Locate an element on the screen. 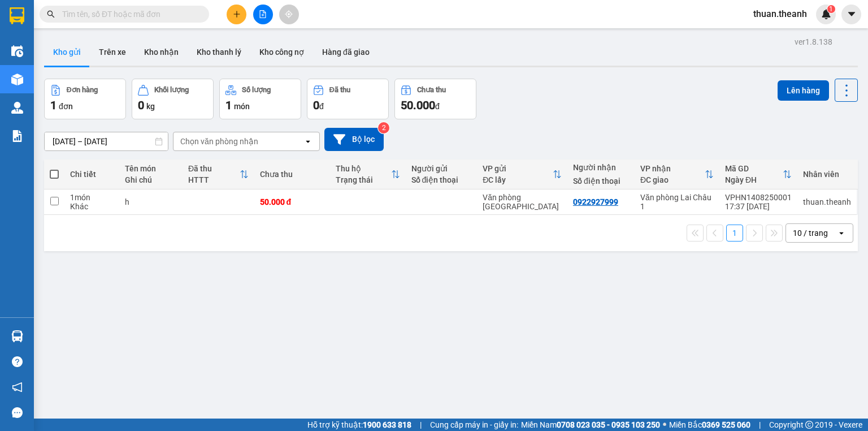  div: Ghi chú is located at coordinates (151, 180).